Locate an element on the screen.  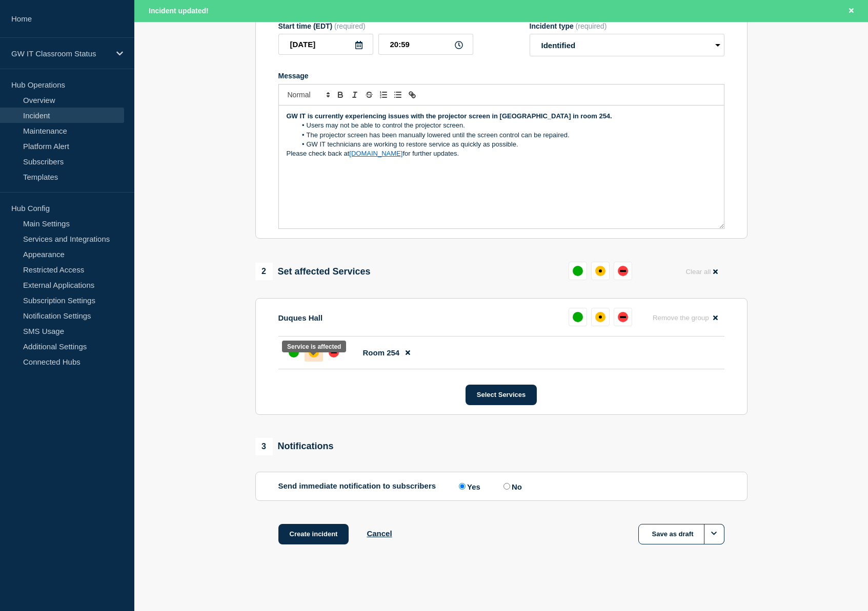
li: GW IT technicians are working to restore service as quickly as possible. is located at coordinates (506, 144).